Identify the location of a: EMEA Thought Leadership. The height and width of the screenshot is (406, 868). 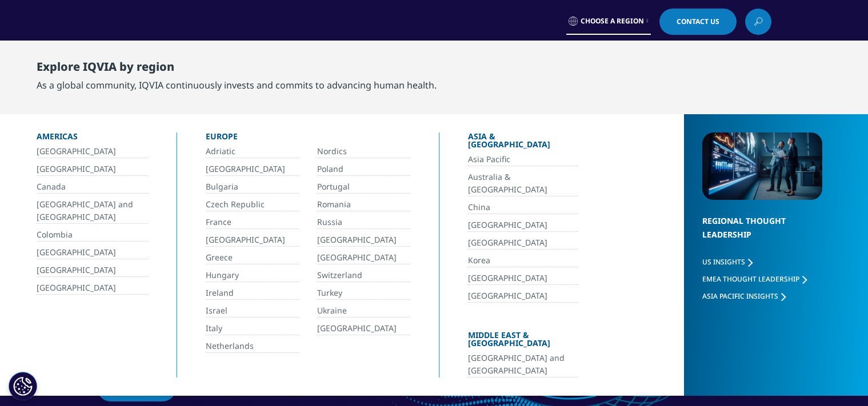
(754, 278).